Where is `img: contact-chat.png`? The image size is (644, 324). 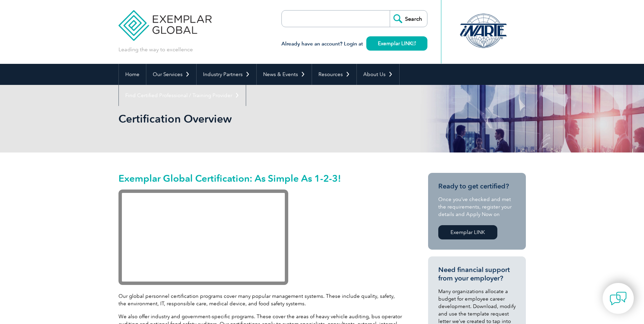
img: contact-chat.png is located at coordinates (618, 299).